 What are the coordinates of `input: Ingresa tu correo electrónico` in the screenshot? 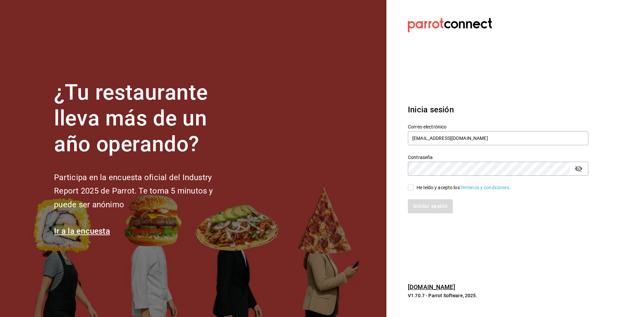 It's located at (498, 138).